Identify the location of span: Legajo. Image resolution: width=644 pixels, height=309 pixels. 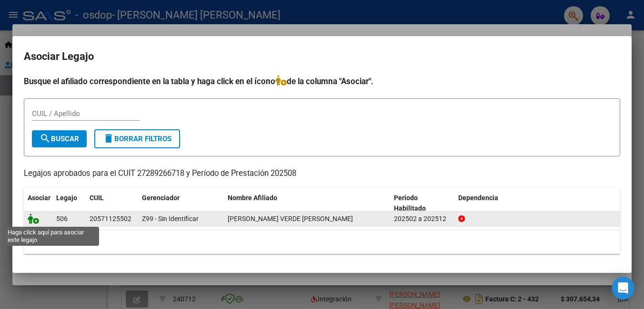
(67, 198).